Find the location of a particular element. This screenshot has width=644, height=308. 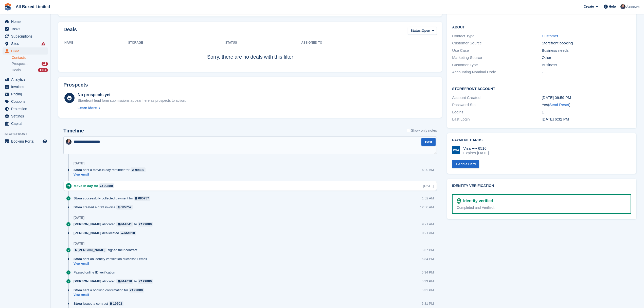

h2: Storefront Account is located at coordinates (541, 89).